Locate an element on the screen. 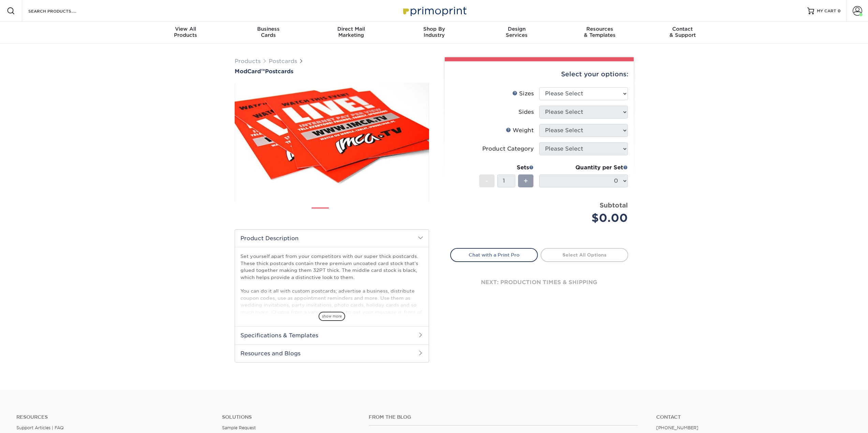 This screenshot has height=433, width=868. div: Weight is located at coordinates (520, 131).